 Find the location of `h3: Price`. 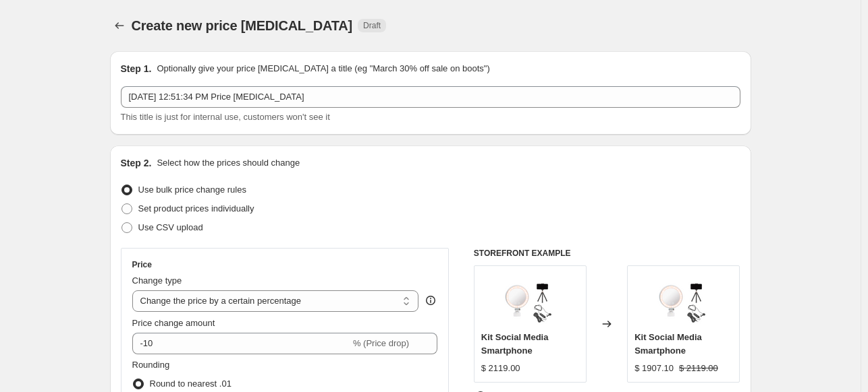

h3: Price is located at coordinates (142, 265).